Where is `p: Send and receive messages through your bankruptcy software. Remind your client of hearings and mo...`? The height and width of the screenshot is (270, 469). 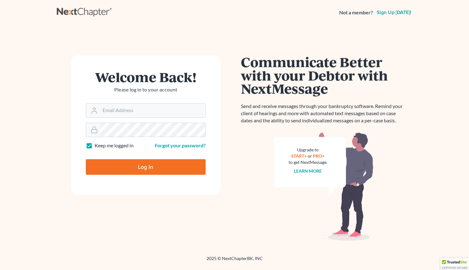
p: Send and receive messages through your bankruptcy software. Remind your client of hearings and mo... is located at coordinates (324, 113).